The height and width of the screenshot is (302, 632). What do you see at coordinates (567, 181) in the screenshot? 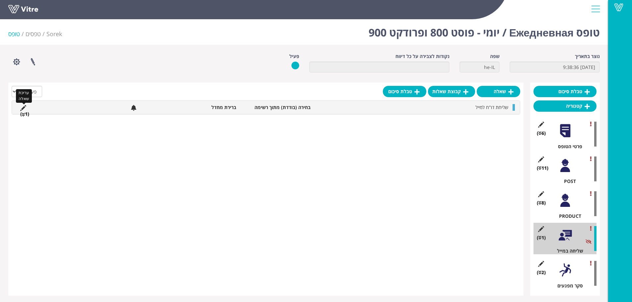
I see `div: POST` at bounding box center [567, 181].